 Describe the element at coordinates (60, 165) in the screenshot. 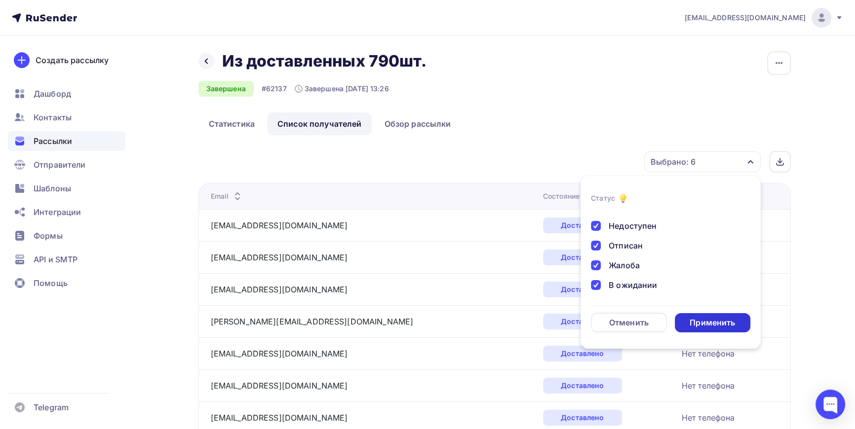

I see `span: Отправители` at that location.